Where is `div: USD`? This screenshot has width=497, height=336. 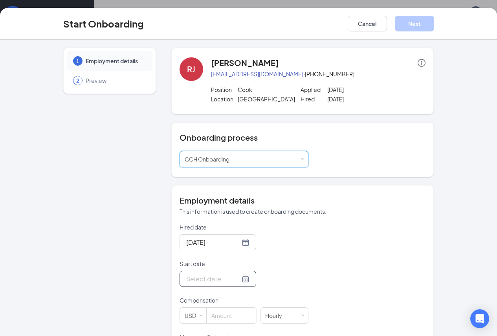
div: USD is located at coordinates (193, 316).